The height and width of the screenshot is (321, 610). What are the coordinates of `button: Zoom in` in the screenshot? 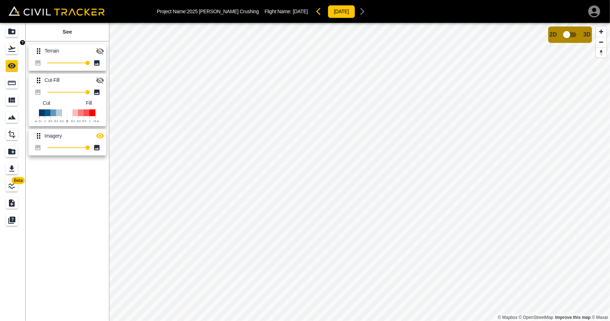 It's located at (601, 31).